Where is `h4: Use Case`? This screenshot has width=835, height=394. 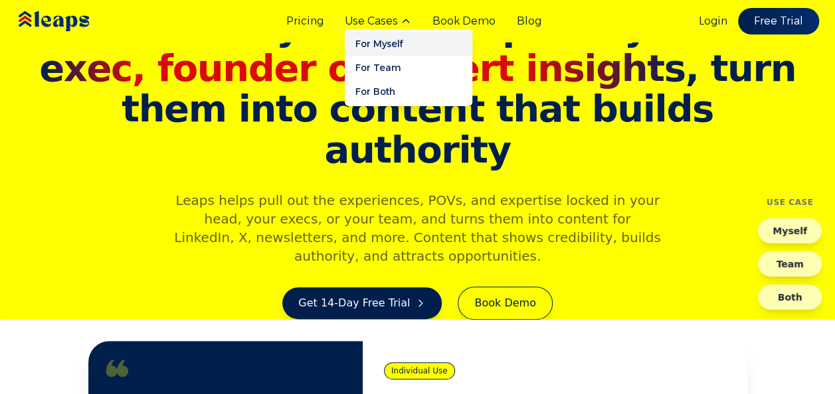 h4: Use Case is located at coordinates (790, 203).